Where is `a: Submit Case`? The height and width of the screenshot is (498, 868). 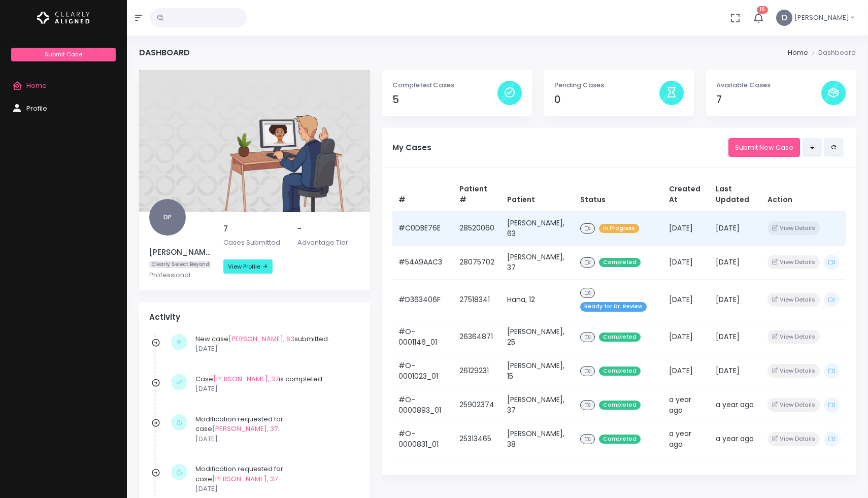 a: Submit Case is located at coordinates (63, 54).